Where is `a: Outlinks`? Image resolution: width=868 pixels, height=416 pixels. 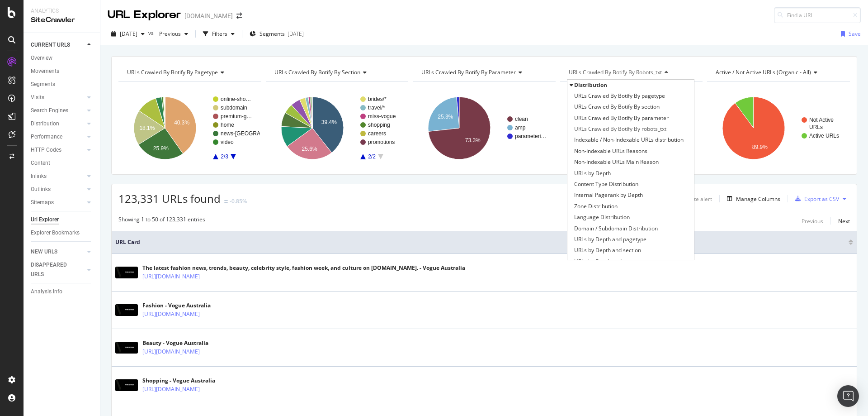 a: Outlinks is located at coordinates (58, 189).